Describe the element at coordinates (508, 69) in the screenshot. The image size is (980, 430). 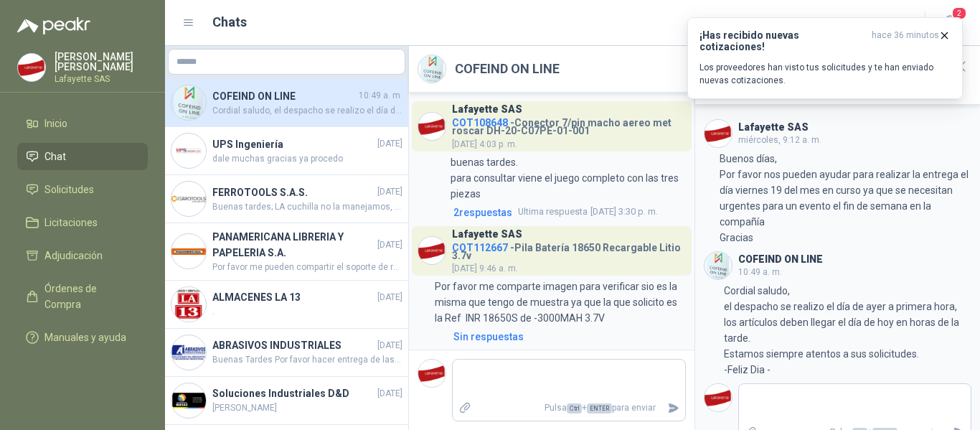
I see `h2: COFEIND ON LINE` at that location.